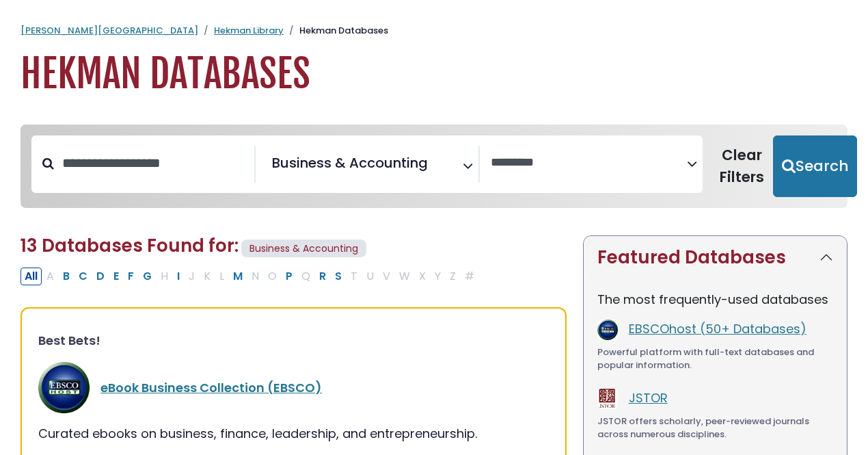 The width and height of the screenshot is (868, 455). What do you see at coordinates (237, 276) in the screenshot?
I see `button: Filter Results M` at bounding box center [237, 276].